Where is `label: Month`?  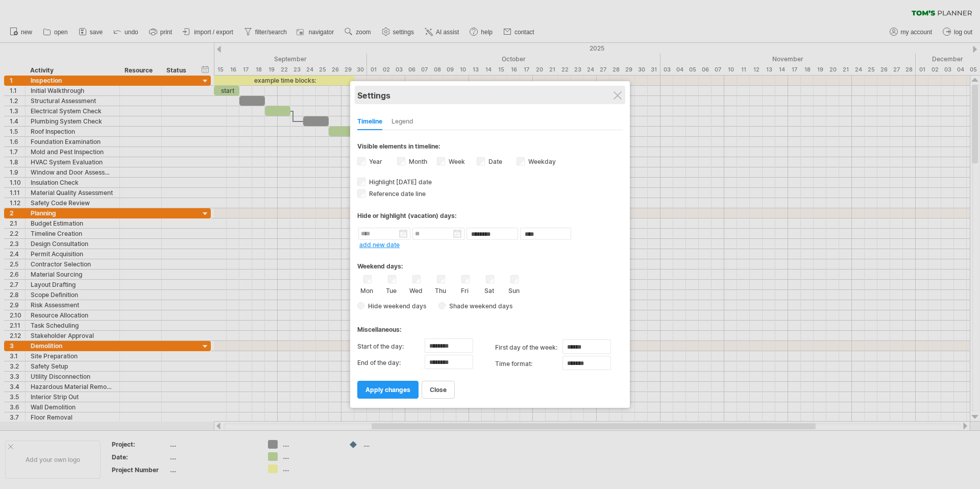
label: Month is located at coordinates (417, 162).